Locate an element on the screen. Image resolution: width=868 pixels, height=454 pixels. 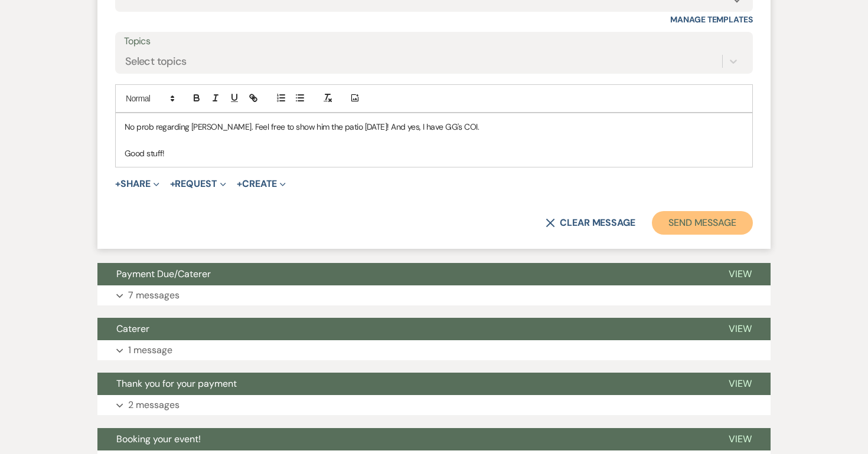
span: Caterer is located at coordinates (132, 329).